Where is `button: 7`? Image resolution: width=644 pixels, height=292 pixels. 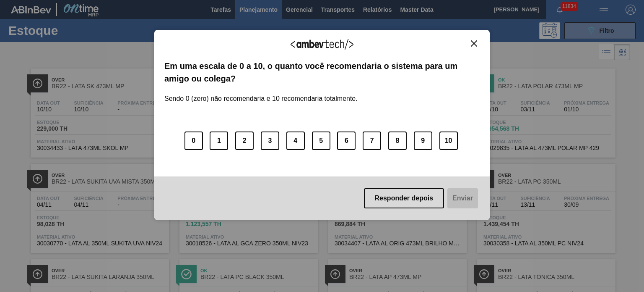 button: 7 is located at coordinates (372, 141).